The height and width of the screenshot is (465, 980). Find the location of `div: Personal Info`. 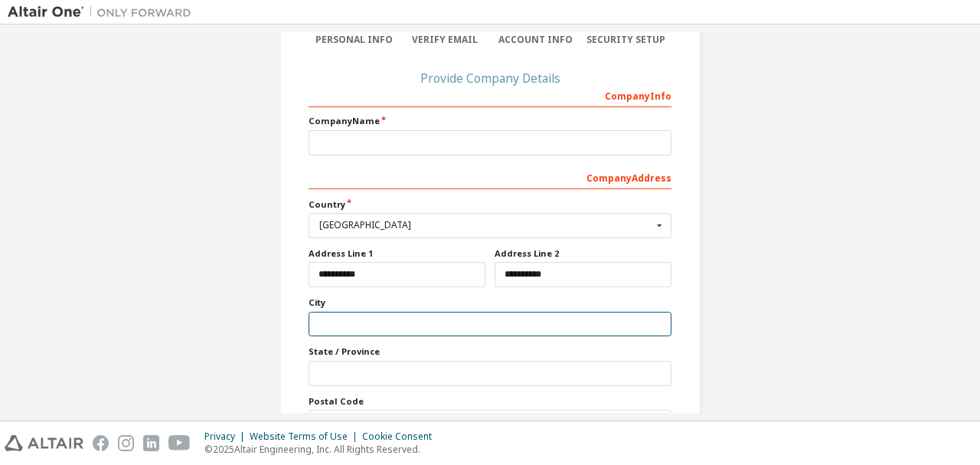

div: Personal Info is located at coordinates (353, 40).